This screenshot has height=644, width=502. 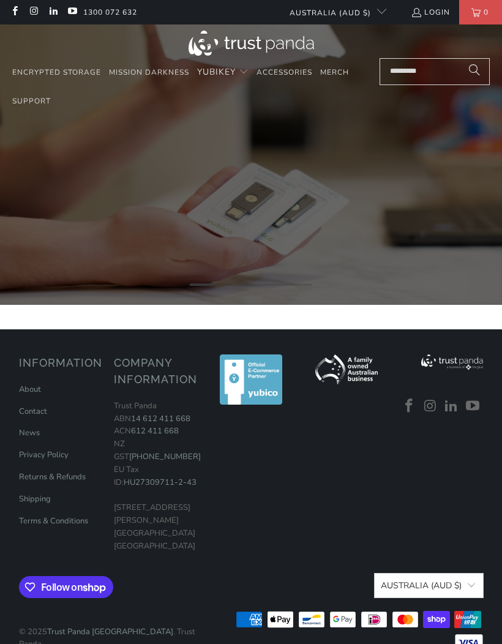 What do you see at coordinates (431, 12) in the screenshot?
I see `a: Login` at bounding box center [431, 12].